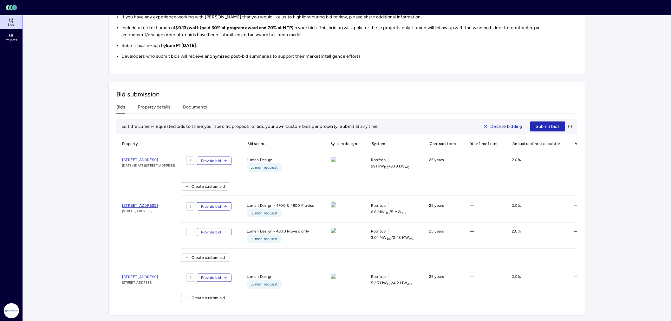 This screenshot has height=321, width=671. What do you see at coordinates (598, 144) in the screenshot?
I see `span: Additional yearly payments` at bounding box center [598, 144].